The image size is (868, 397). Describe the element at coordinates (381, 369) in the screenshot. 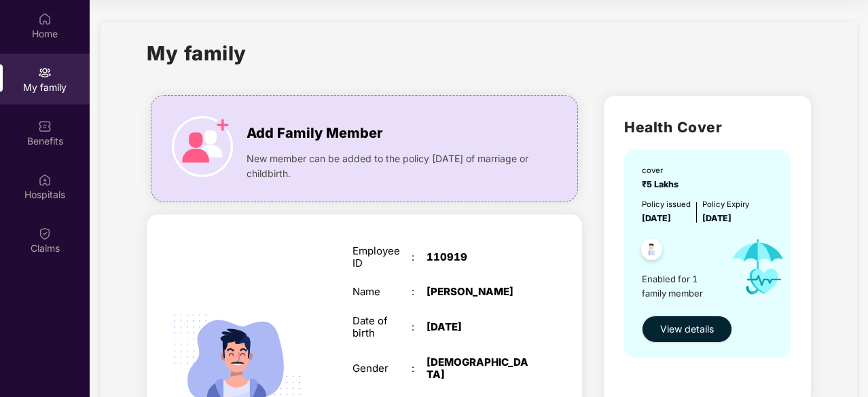

I see `div: Gender` at that location.